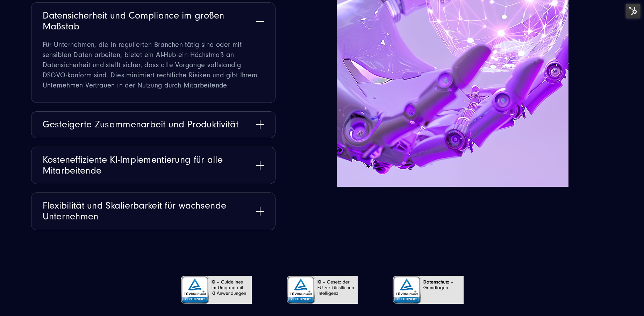 Image resolution: width=644 pixels, height=316 pixels. I want to click on button: Datensicherheit und Compliance im großen Maßstab, so click(153, 22).